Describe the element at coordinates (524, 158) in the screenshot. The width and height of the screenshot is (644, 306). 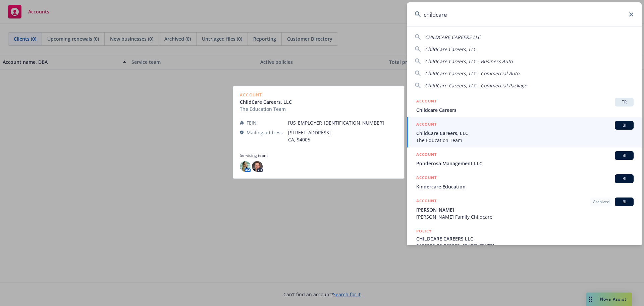
I see `a: ACCOUNTBIPonderosa Management LLC` at that location.